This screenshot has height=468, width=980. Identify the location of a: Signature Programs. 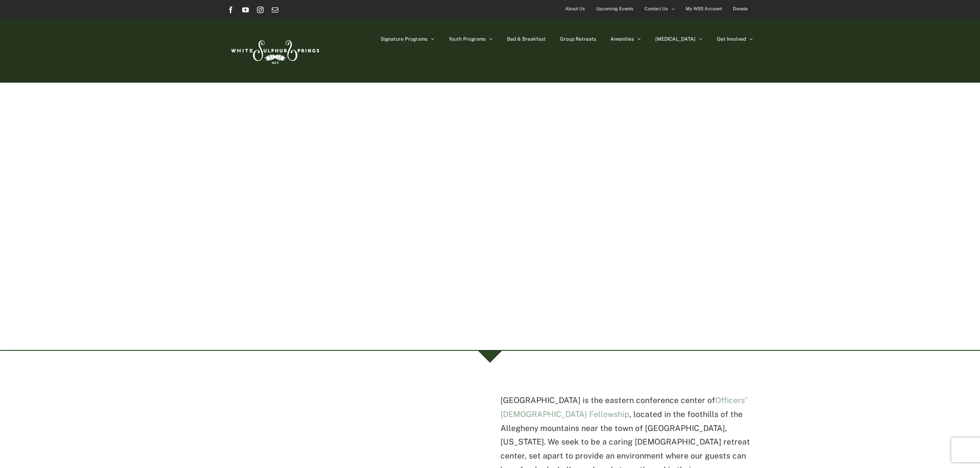
(407, 39).